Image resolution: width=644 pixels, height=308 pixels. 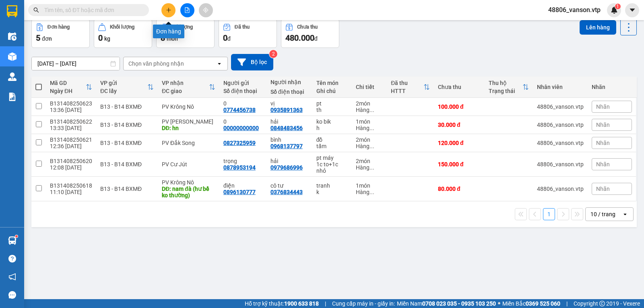 I want to click on button: Lên hàng, so click(x=598, y=28).